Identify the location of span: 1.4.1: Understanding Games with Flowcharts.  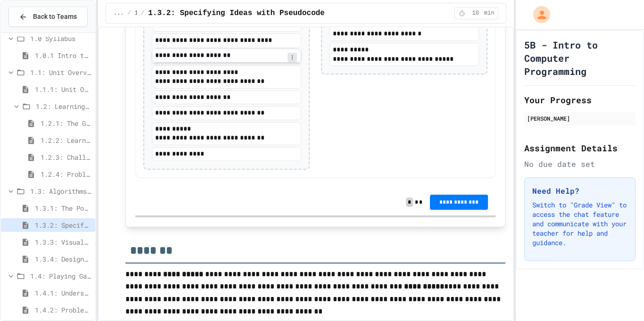
(63, 293).